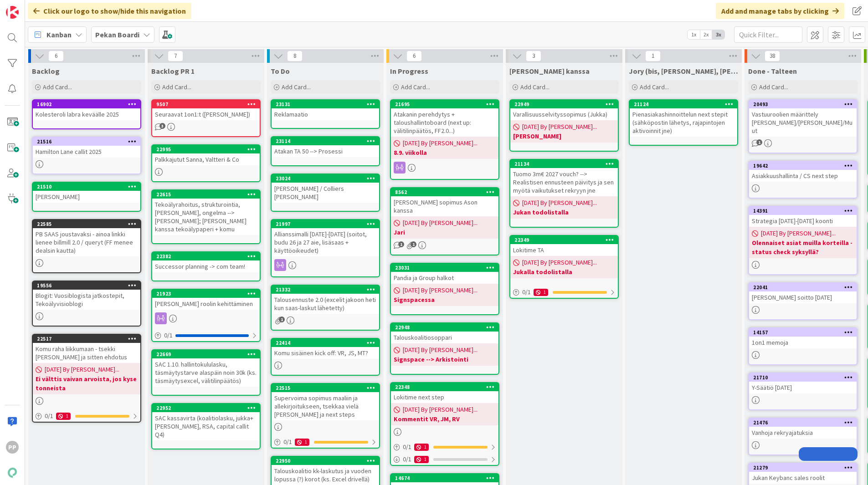  Describe the element at coordinates (206, 266) in the screenshot. I see `div: Successor planning -> com team!` at that location.